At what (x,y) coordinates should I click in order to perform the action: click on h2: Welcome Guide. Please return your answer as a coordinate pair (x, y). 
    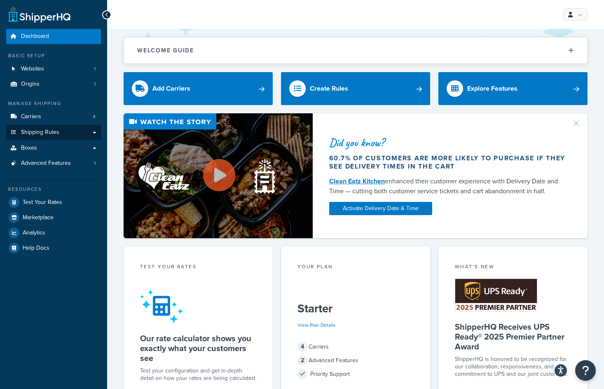
    Looking at the image, I should click on (166, 50).